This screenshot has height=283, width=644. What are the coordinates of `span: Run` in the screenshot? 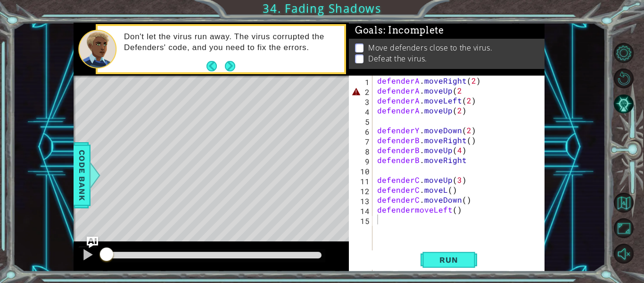 It's located at (448, 259).